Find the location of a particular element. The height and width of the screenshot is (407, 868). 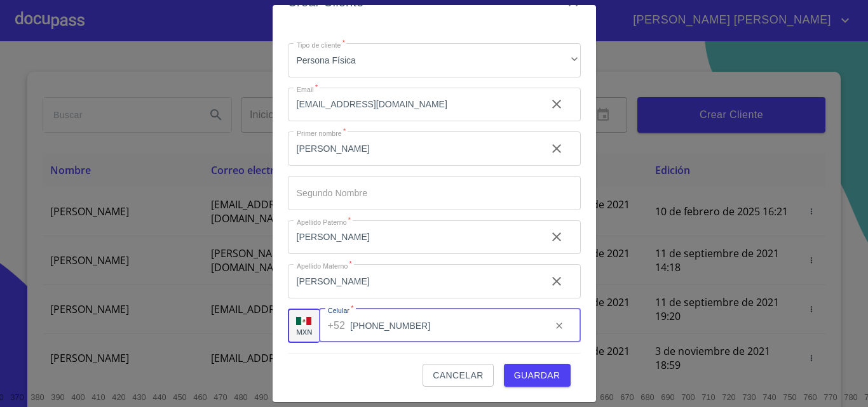

span: Cancelar is located at coordinates (457, 376).